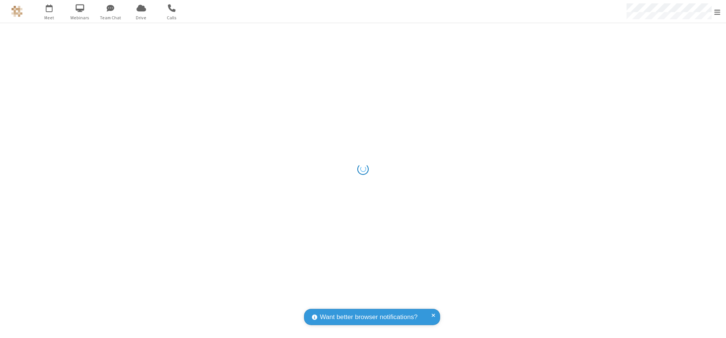 This screenshot has height=338, width=726. What do you see at coordinates (110, 18) in the screenshot?
I see `span: Team Chat` at bounding box center [110, 18].